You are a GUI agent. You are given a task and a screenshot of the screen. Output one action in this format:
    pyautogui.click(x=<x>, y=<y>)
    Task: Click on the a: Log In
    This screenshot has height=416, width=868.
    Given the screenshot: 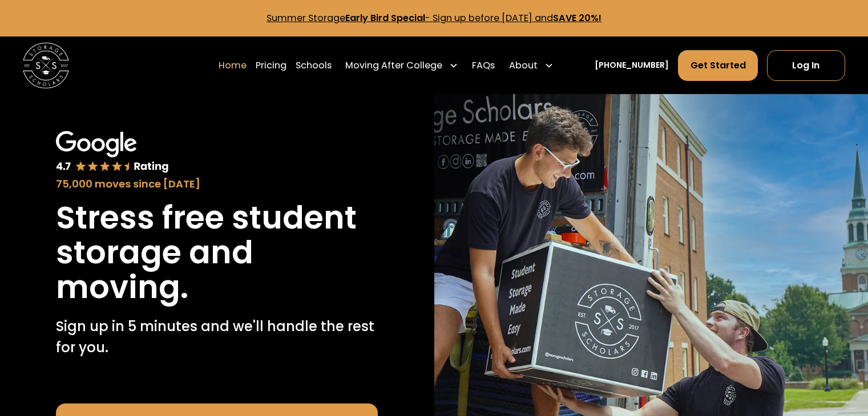 What is the action you would take?
    pyautogui.click(x=806, y=65)
    